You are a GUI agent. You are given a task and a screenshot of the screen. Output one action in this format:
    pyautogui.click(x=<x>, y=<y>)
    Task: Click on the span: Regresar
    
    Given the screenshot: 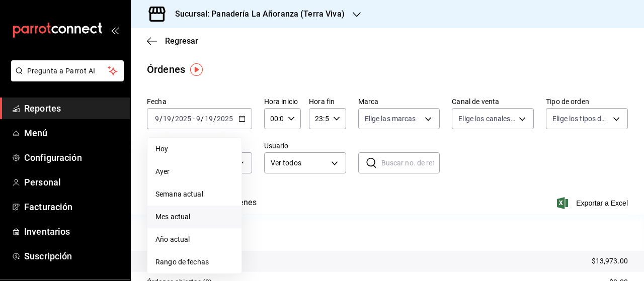 What is the action you would take?
    pyautogui.click(x=181, y=41)
    